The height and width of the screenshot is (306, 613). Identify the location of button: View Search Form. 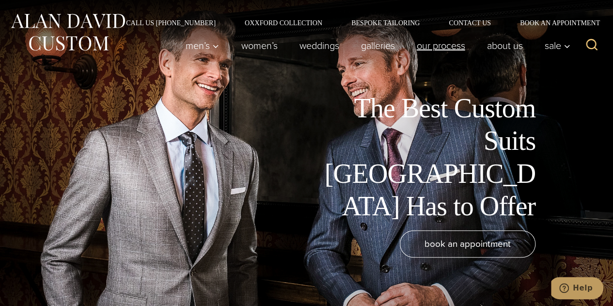
(592, 46).